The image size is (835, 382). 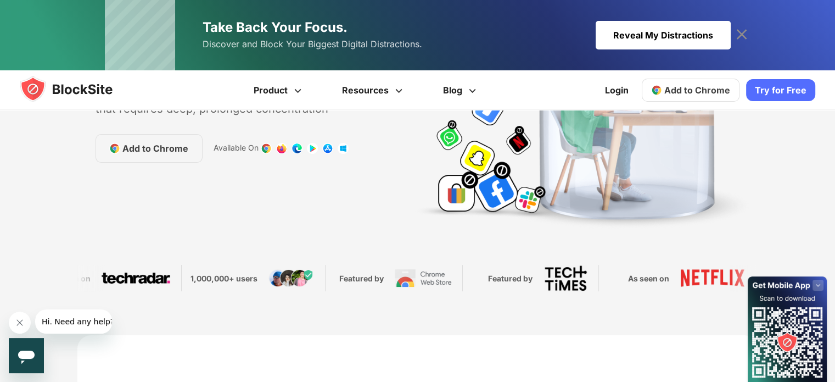 What do you see at coordinates (312, 44) in the screenshot?
I see `span: Discover and Block Your Biggest Digital Distractions.` at bounding box center [312, 44].